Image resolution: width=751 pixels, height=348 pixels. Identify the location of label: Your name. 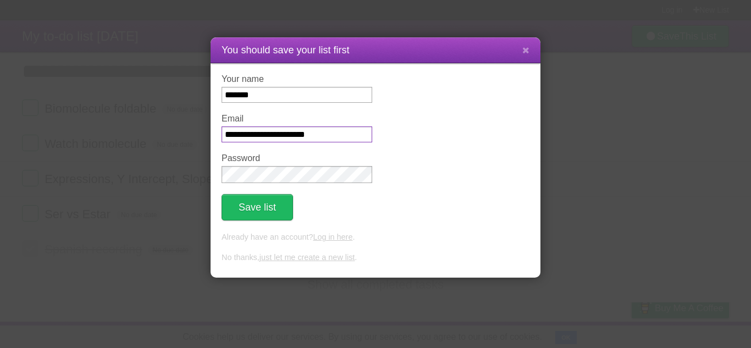
(297, 79).